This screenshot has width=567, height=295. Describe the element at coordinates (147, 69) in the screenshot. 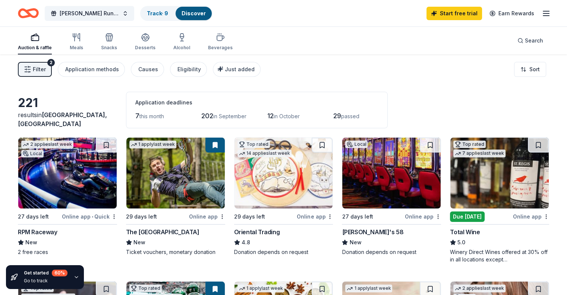

I see `button: Causes` at that location.